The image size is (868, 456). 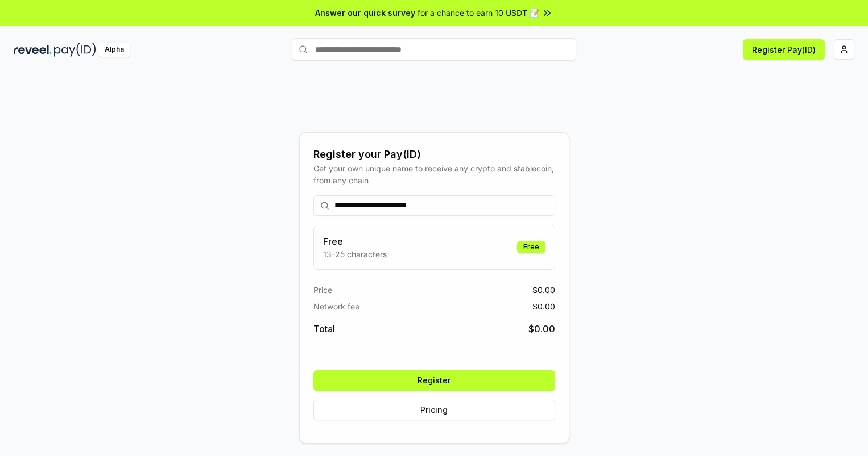 I want to click on span: Answer our quick survey, so click(x=365, y=13).